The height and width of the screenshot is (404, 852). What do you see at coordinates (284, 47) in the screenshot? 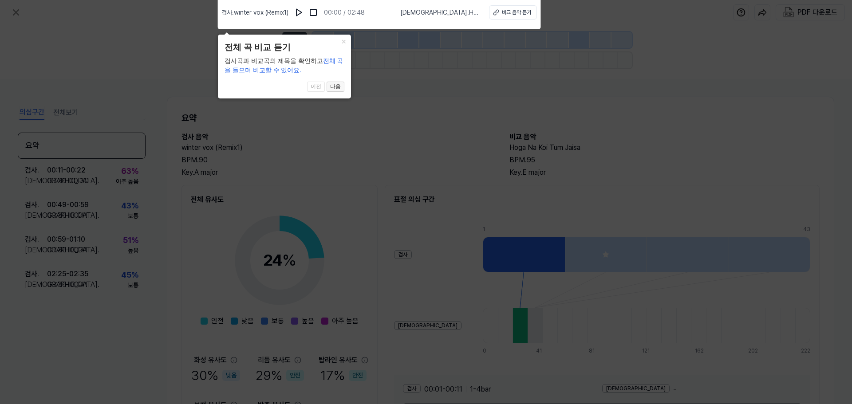
I see `header: 전체 곡 비교 듣기` at bounding box center [284, 47].